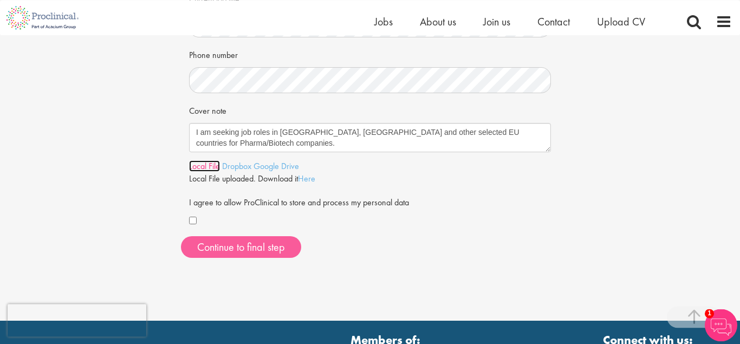 Image resolution: width=740 pixels, height=344 pixels. What do you see at coordinates (497, 22) in the screenshot?
I see `a: Join us` at bounding box center [497, 22].